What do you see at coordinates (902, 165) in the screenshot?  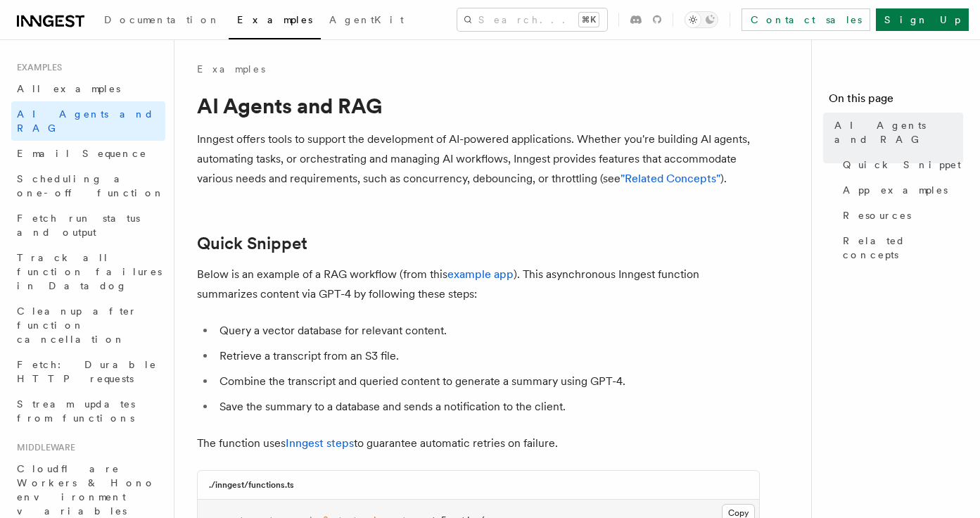 I see `span: Quick Snippet` at bounding box center [902, 165].